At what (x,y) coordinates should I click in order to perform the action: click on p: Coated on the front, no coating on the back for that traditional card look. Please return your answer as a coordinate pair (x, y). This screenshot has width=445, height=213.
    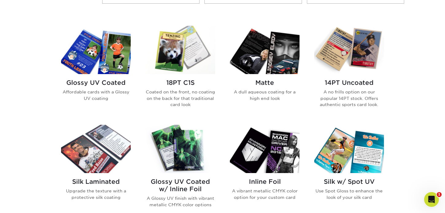
    Looking at the image, I should click on (180, 98).